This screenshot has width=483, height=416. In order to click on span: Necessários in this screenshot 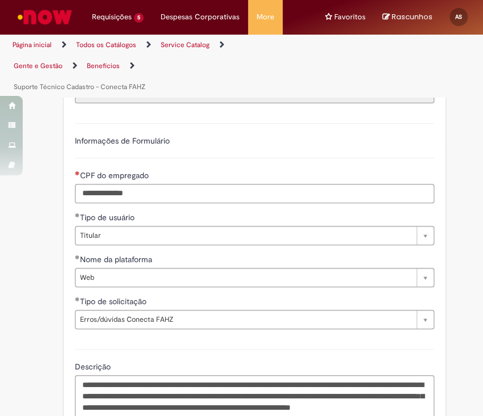, I will do `click(77, 173)`.